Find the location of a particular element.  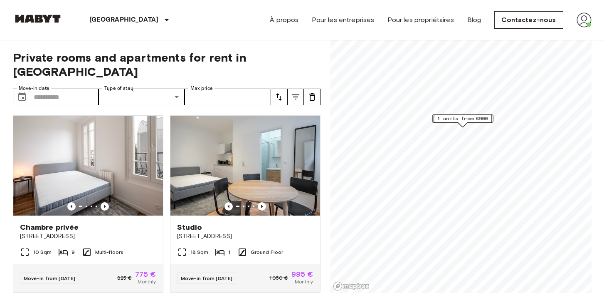

span: 18 Sqm is located at coordinates (199, 252).